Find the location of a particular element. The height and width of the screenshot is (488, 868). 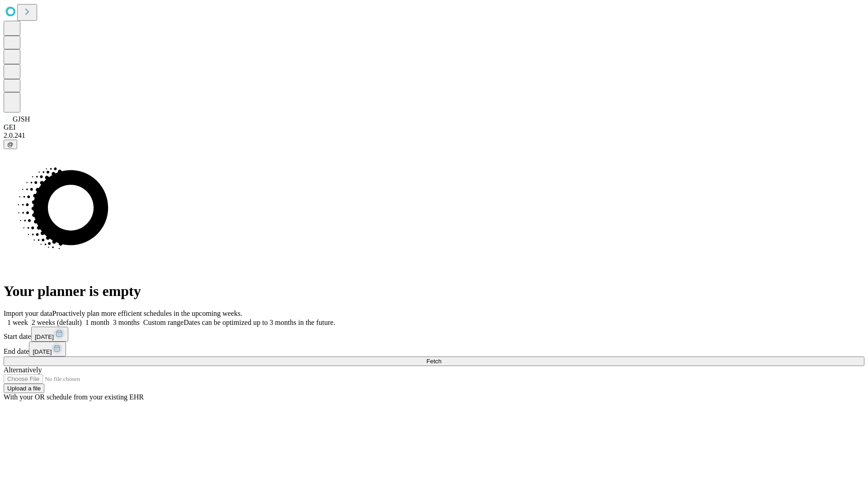

span: Import your data is located at coordinates (28, 314).